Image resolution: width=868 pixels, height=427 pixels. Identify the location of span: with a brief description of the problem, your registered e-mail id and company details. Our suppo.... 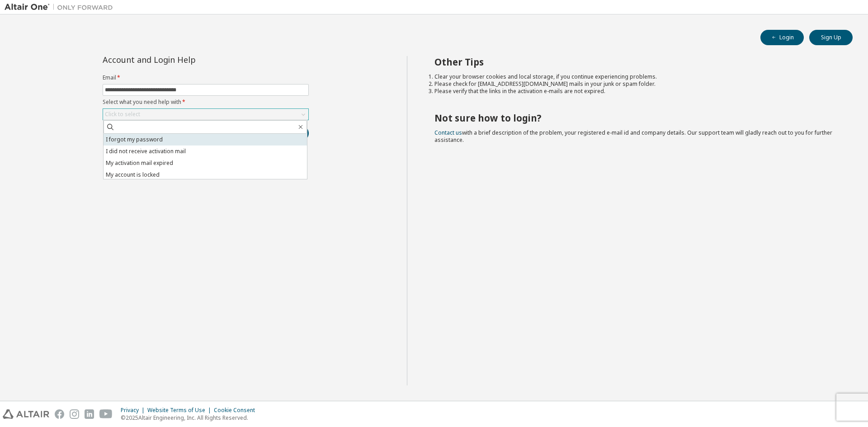
(633, 136).